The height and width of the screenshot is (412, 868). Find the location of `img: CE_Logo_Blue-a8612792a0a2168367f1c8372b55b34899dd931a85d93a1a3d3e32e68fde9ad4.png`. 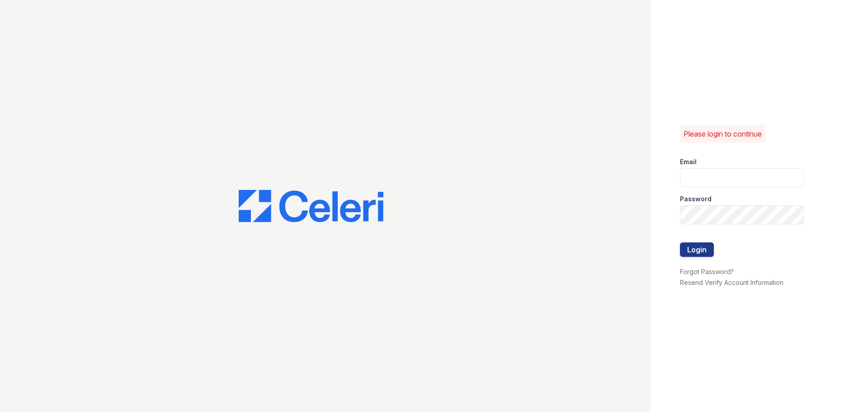

img: CE_Logo_Blue-a8612792a0a2168367f1c8372b55b34899dd931a85d93a1a3d3e32e68fde9ad4.png is located at coordinates (311, 206).